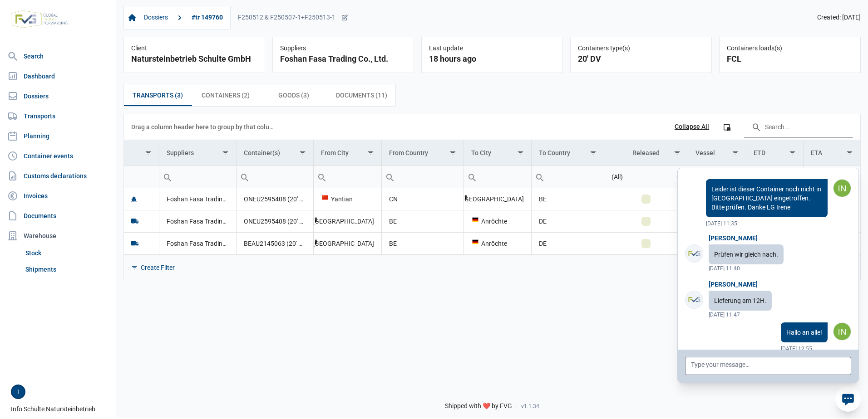 The height and width of the screenshot is (419, 868). What do you see at coordinates (57, 156) in the screenshot?
I see `a: Container events` at bounding box center [57, 156].